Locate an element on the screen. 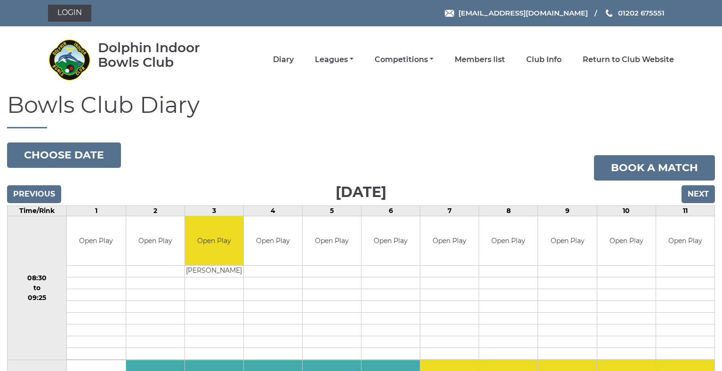 This screenshot has height=371, width=722. td: 7 is located at coordinates (449, 211).